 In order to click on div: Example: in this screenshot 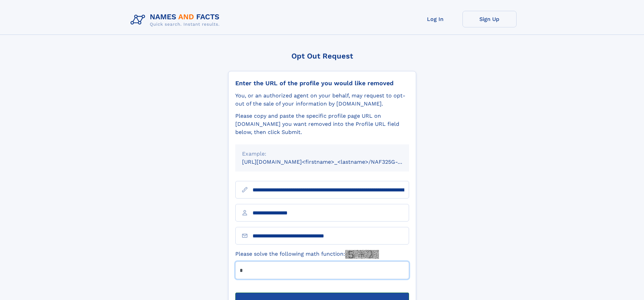, I will do `click(322, 154)`.